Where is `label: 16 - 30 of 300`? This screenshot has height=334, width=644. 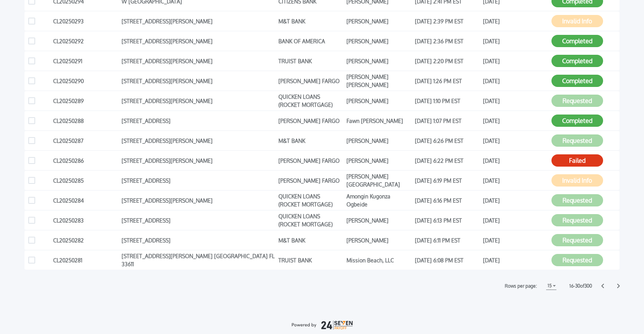 label: 16 - 30 of 300 is located at coordinates (580, 286).